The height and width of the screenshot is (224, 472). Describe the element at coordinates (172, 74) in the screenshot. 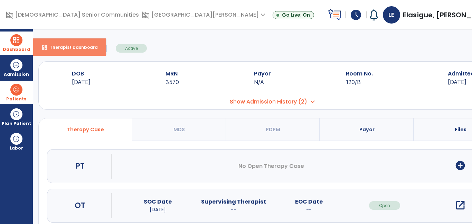

I see `div: MRN` at that location.